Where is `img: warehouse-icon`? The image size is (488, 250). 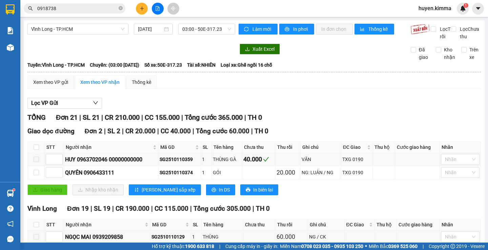 img: warehouse-icon is located at coordinates (10, 47).